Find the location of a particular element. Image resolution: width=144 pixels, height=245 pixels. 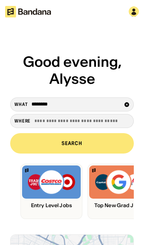

img: Bandana logotype is located at coordinates (28, 11).